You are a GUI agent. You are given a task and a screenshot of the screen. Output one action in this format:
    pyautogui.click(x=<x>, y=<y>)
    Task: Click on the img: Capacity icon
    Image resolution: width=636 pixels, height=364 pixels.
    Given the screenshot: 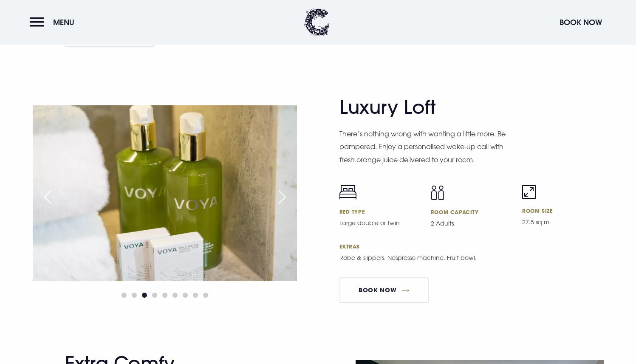 What is the action you would take?
    pyautogui.click(x=438, y=192)
    